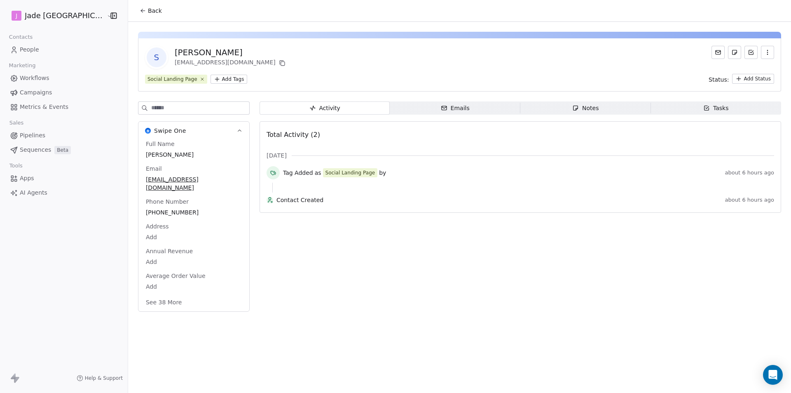 The height and width of the screenshot is (393, 791). What do you see at coordinates (104, 378) in the screenshot?
I see `span: Help & Support` at bounding box center [104, 378].